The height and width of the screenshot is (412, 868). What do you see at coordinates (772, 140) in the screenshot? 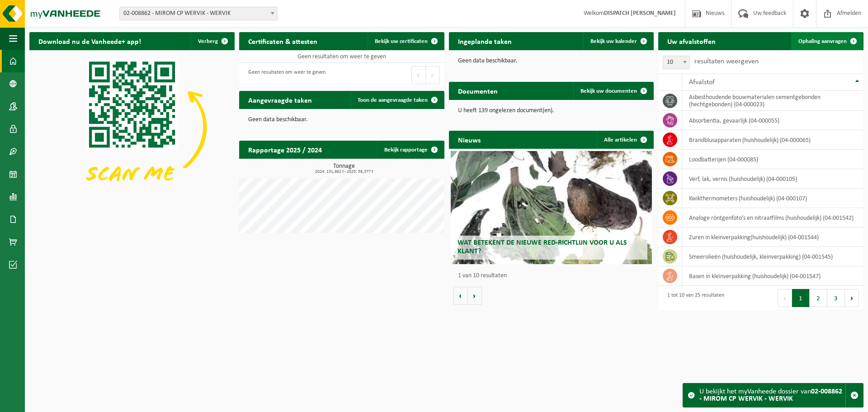
I see `td: brandblusapparaten (huishoudelijk) (04-000065)` at bounding box center [772, 140].